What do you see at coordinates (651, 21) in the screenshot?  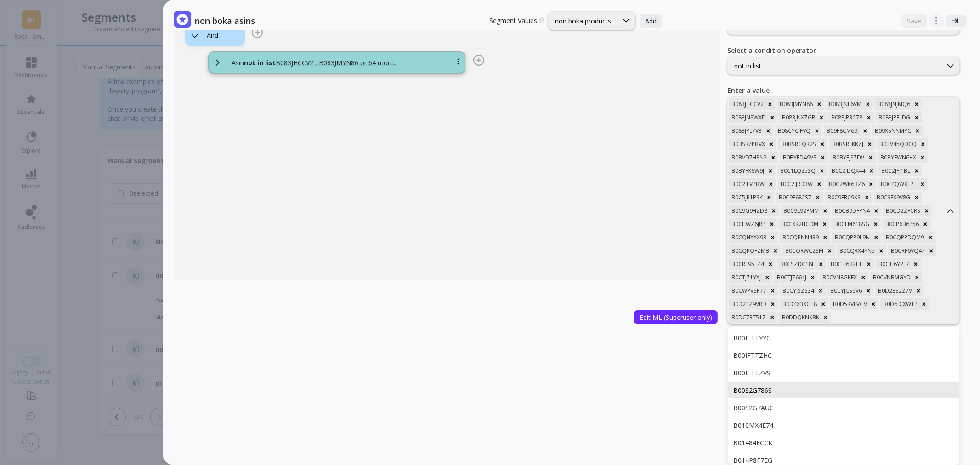 I see `button: Add` at bounding box center [651, 21].